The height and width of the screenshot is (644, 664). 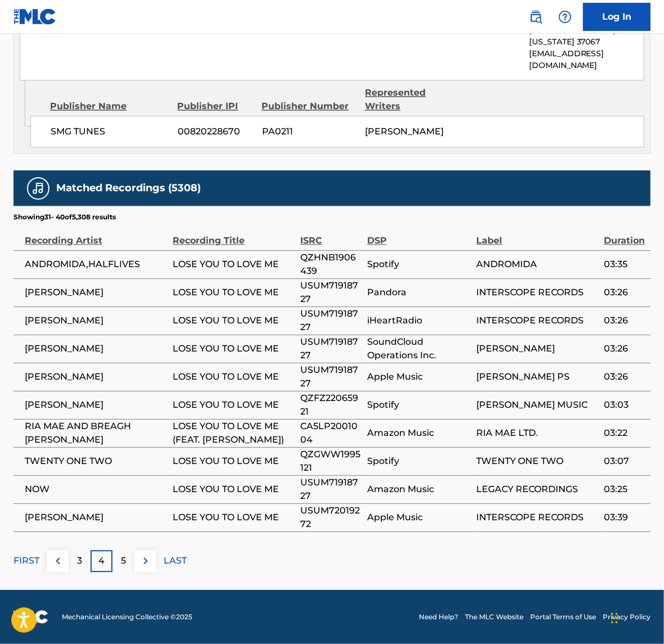 What do you see at coordinates (127, 617) in the screenshot?
I see `span: Mechanical Licensing Collective © 2025` at bounding box center [127, 617].